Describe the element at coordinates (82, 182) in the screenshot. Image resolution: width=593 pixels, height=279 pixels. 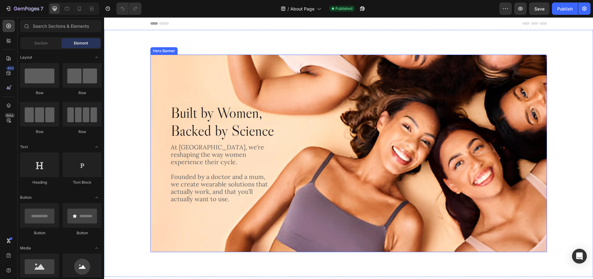
I see `div: Text Block` at that location.